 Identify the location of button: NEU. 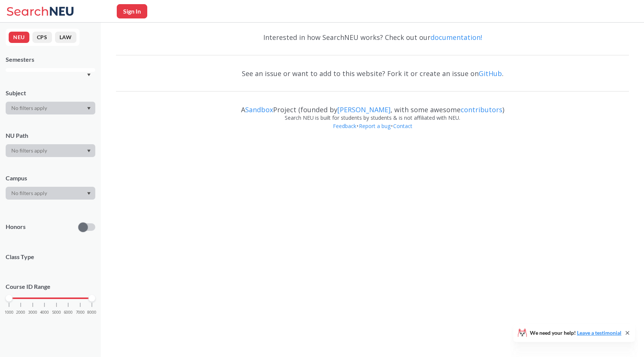
(19, 38).